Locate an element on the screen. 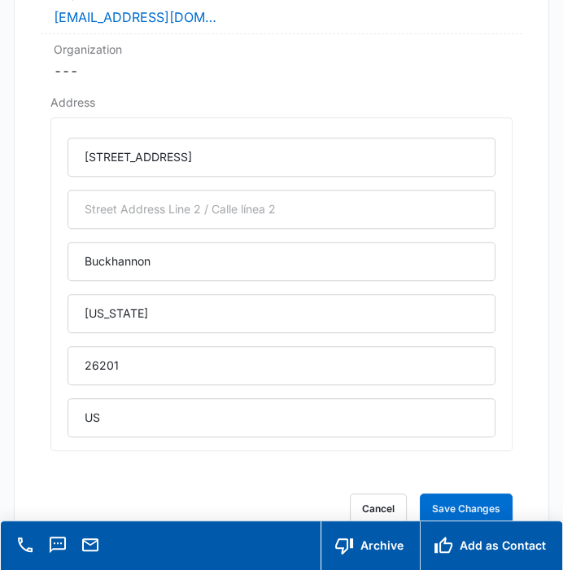 This screenshot has height=570, width=563. button: Save Changes is located at coordinates (466, 508).